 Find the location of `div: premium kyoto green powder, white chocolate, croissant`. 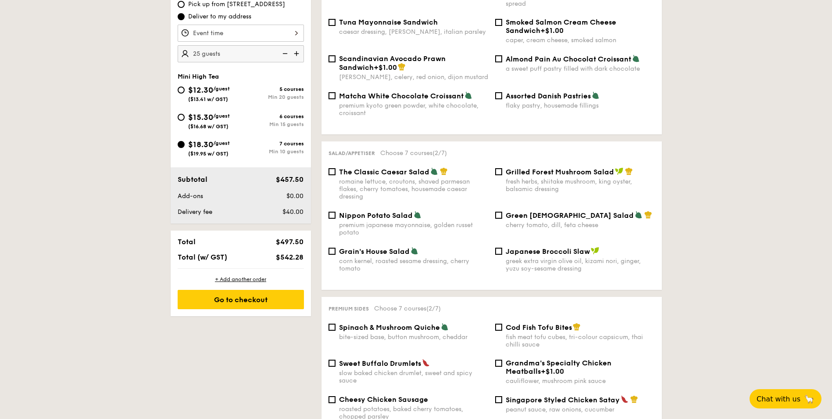

div: premium kyoto green powder, white chocolate, croissant is located at coordinates (414, 109).